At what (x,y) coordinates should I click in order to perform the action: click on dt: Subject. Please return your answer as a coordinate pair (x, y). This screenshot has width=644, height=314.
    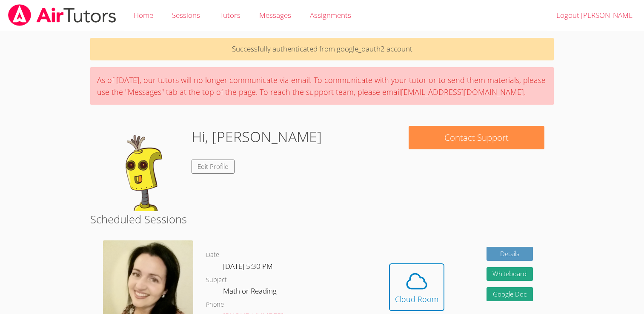
    Looking at the image, I should click on (216, 280).